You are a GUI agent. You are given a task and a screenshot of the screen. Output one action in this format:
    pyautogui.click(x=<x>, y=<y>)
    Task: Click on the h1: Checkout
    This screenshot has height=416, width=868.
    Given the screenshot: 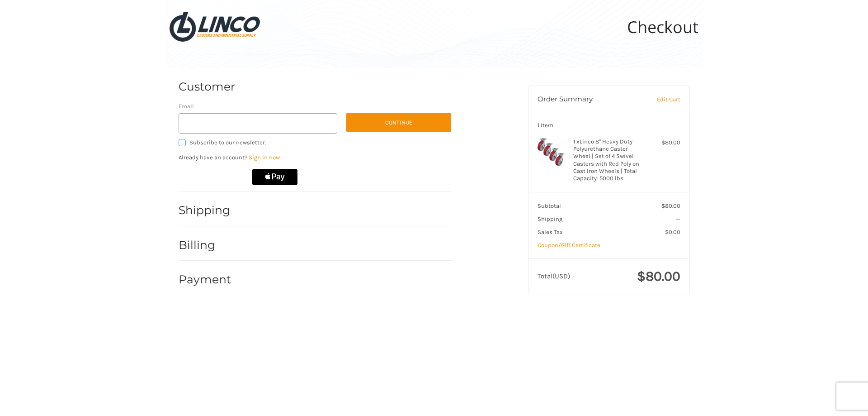 What is the action you would take?
    pyautogui.click(x=663, y=27)
    